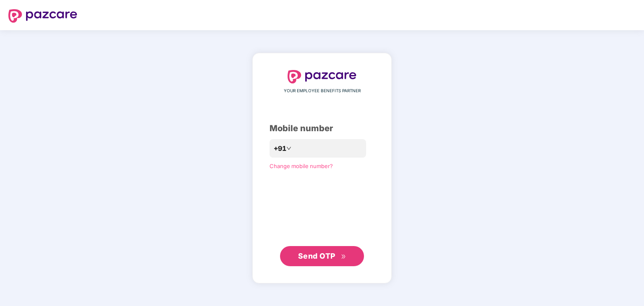 This screenshot has height=306, width=644. What do you see at coordinates (343, 256) in the screenshot?
I see `span: double-right` at bounding box center [343, 256].